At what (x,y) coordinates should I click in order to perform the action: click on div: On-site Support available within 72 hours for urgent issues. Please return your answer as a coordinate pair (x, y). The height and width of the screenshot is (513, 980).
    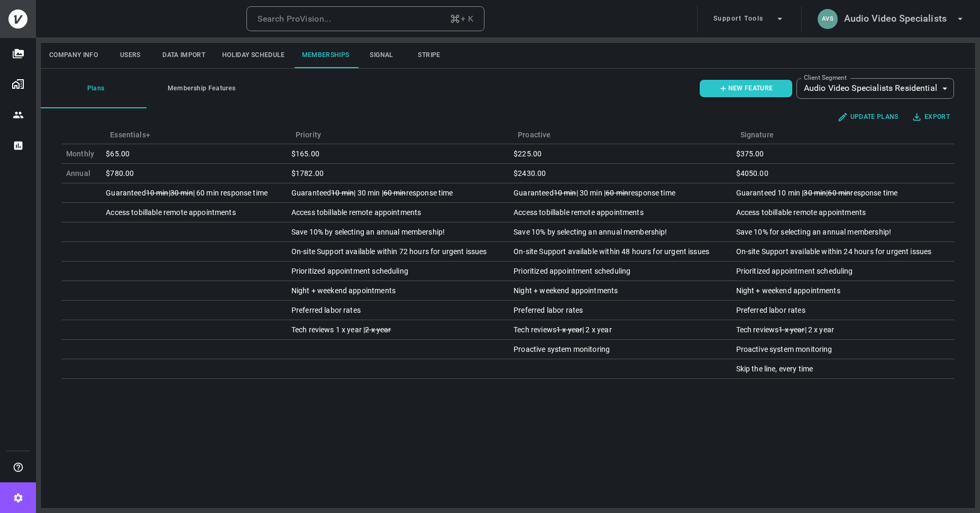
    Looking at the image, I should click on (398, 252).